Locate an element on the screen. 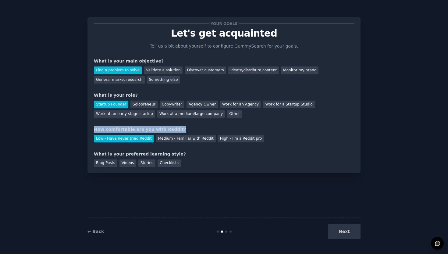  div: Discover customers is located at coordinates (205, 70).